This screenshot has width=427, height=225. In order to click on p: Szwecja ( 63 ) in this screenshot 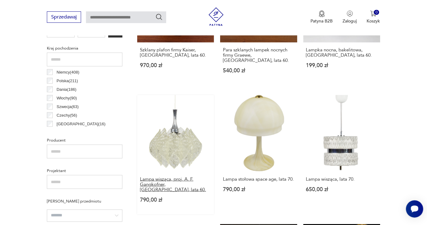, I will do `click(68, 107)`.